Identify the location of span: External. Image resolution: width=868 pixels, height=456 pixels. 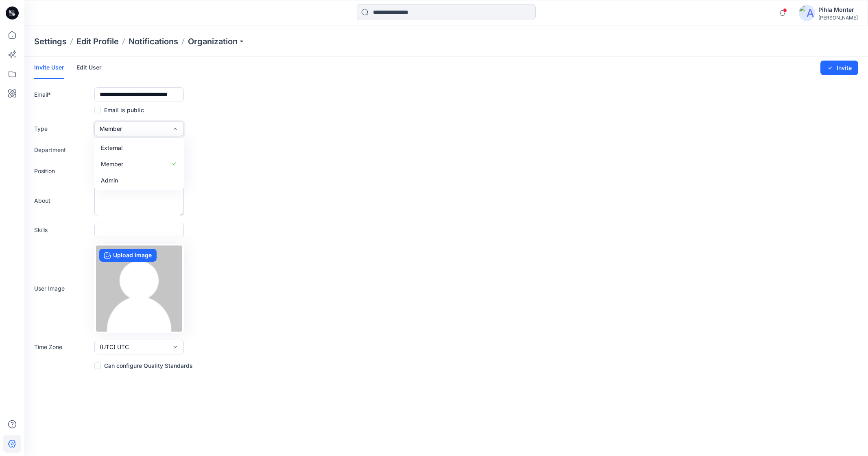
(111, 147).